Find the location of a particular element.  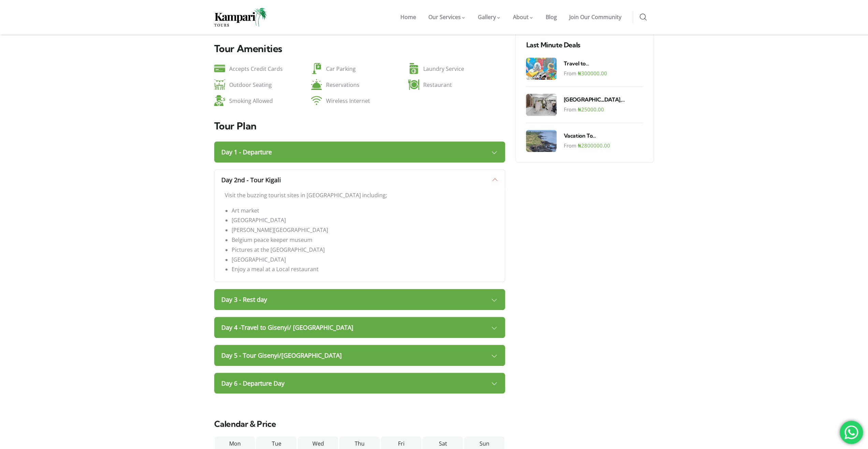

div: Smoking Allowed is located at coordinates (263, 99).